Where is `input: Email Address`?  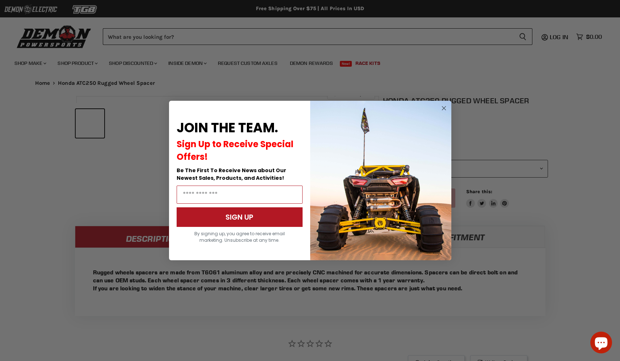
input: Email Address is located at coordinates (240, 194).